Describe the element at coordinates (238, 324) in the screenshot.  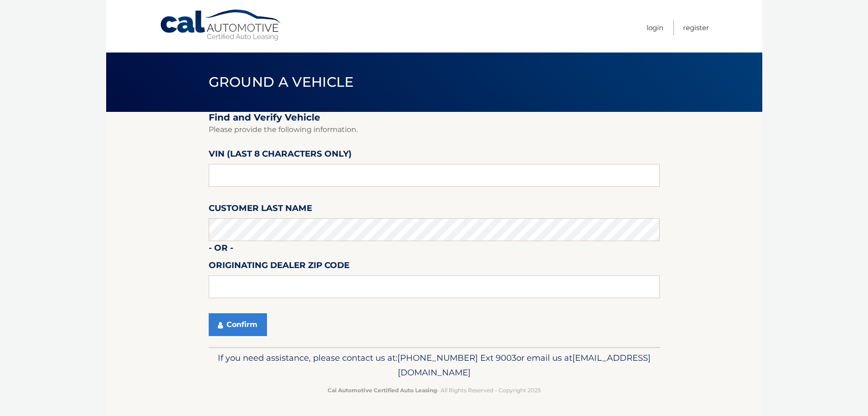
I see `button: Confirm` at that location.